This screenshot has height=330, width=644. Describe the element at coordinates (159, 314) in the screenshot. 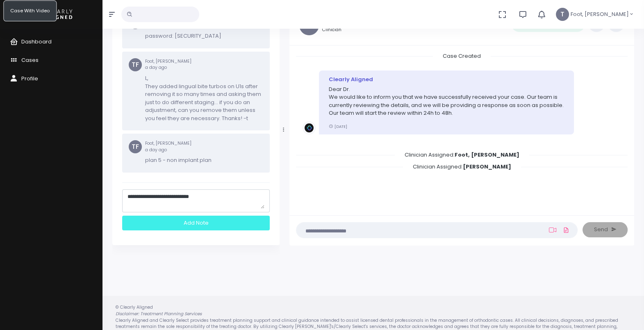

I see `em: Disclaimer: Treatment Planning Services` at that location.